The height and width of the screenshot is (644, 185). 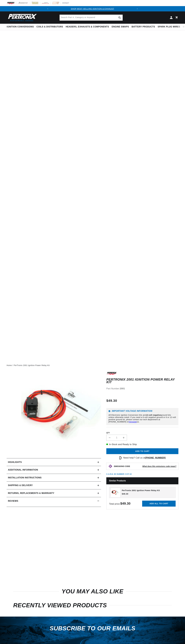 I want to click on summary: Installation instructions, so click(x=54, y=478).